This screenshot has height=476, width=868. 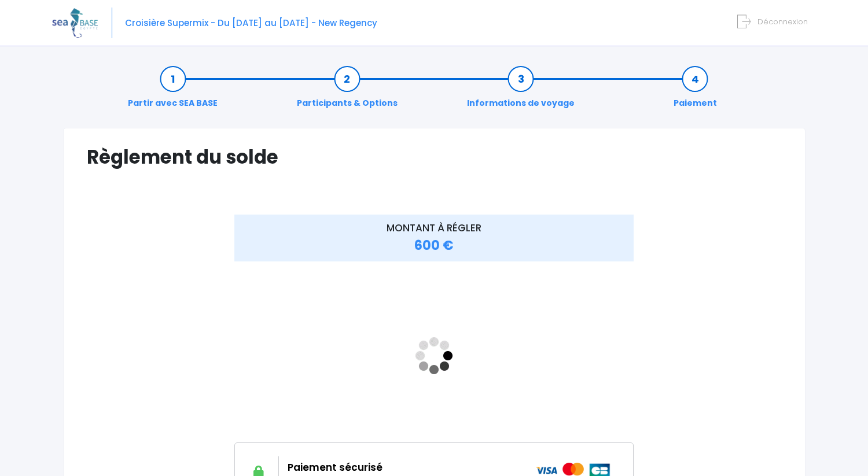 What do you see at coordinates (521, 91) in the screenshot?
I see `a: Informations de voyage` at bounding box center [521, 91].